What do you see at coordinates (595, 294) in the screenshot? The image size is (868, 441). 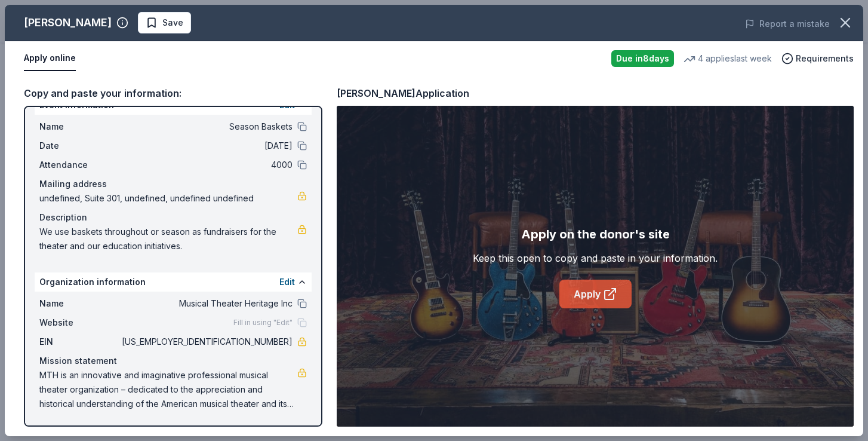 I see `a: Apply` at bounding box center [595, 294].